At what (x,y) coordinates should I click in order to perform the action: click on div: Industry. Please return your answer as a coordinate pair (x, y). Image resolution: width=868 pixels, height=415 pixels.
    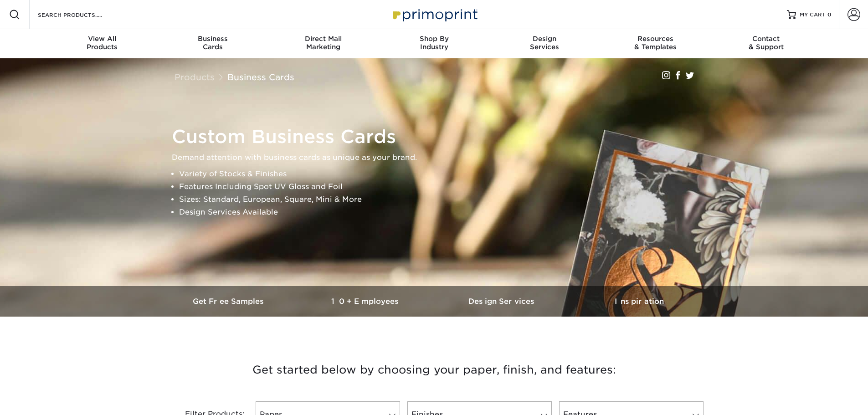
    Looking at the image, I should click on (434, 42).